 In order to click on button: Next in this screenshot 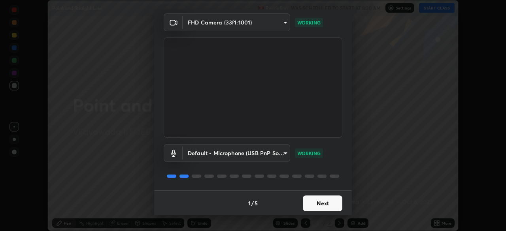, I will do `click(323, 204)`.